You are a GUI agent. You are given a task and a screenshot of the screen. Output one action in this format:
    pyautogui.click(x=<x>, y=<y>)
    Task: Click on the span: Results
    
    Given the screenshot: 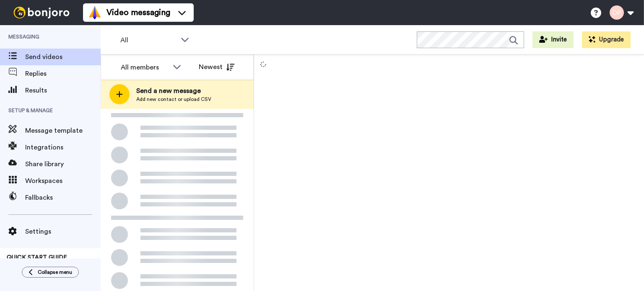 What is the action you would take?
    pyautogui.click(x=63, y=91)
    